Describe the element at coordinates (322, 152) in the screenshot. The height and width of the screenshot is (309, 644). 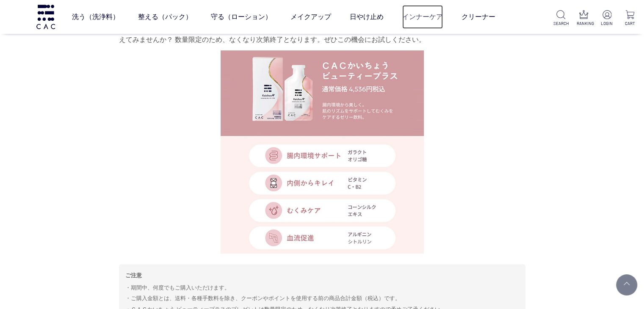
I see `img: goodsR-chart-060506.jpg` at that location.